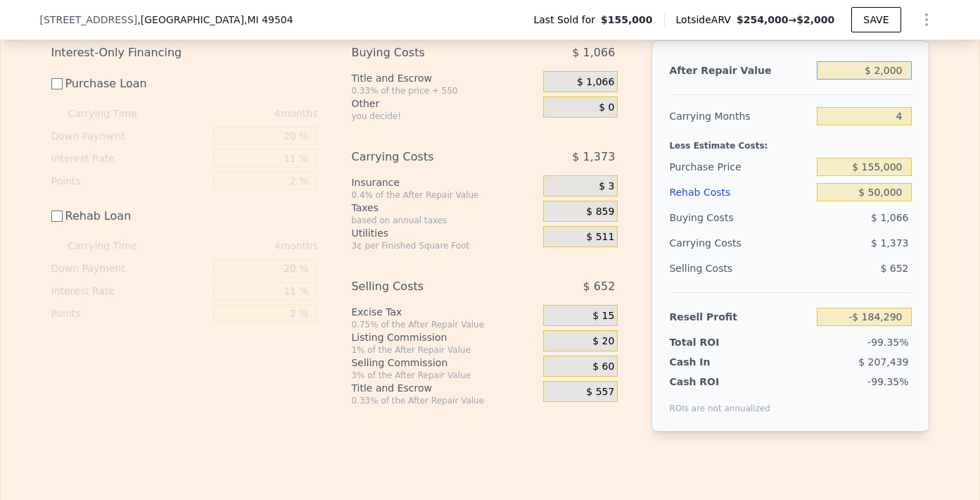 Image resolution: width=980 pixels, height=500 pixels. What do you see at coordinates (444, 337) in the screenshot?
I see `div: Listing Commission` at bounding box center [444, 337].